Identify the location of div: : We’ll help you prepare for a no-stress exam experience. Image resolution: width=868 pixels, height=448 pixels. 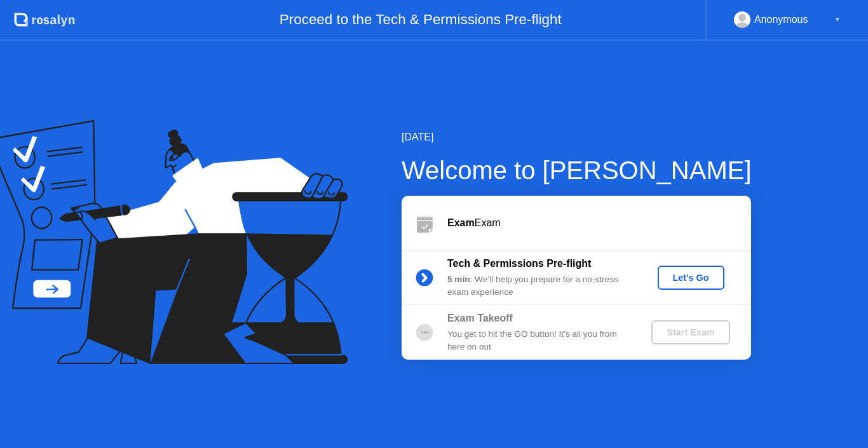
(539, 286).